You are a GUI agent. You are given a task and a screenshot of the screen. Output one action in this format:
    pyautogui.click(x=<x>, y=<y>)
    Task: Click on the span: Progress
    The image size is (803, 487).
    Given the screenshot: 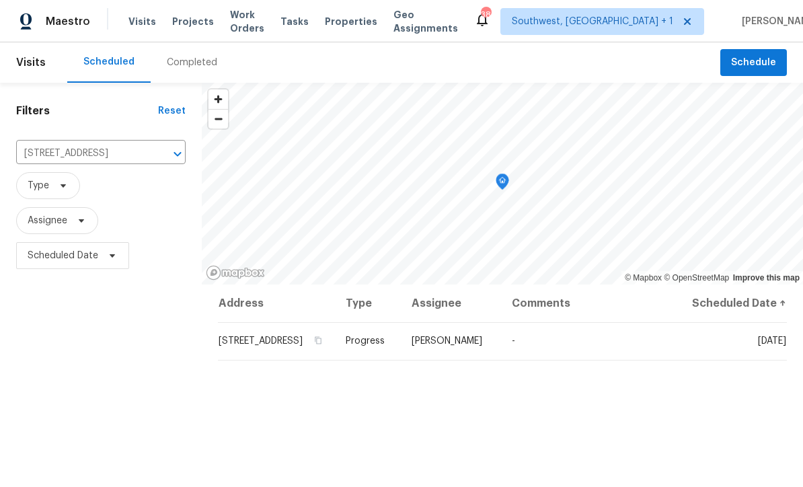 What is the action you would take?
    pyautogui.click(x=365, y=341)
    